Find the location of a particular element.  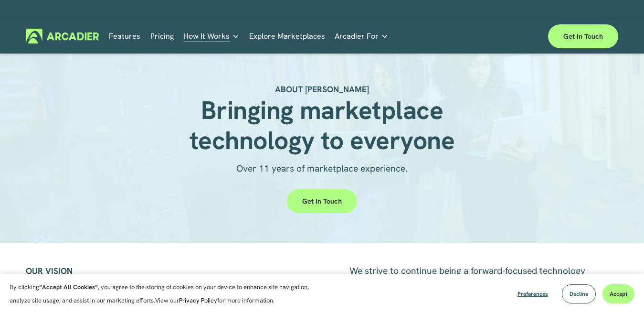

p: By clicking , you agree to the storing of cookies on your device to enhance site navigation, anal... is located at coordinates (165, 293).